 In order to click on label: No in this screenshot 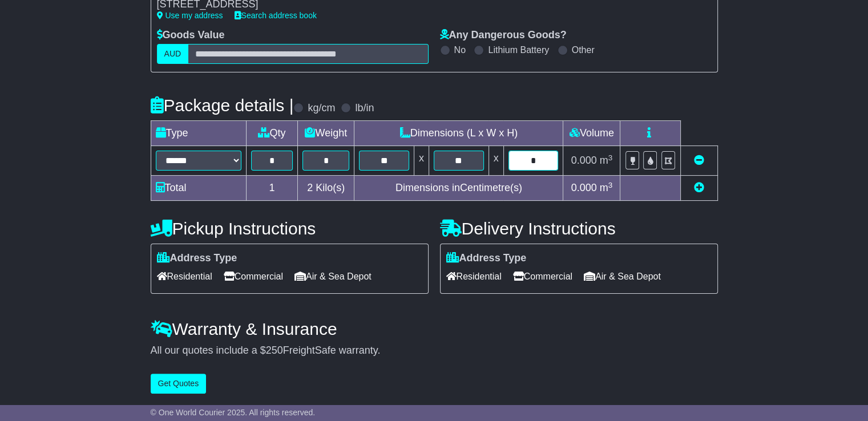, I will do `click(460, 50)`.